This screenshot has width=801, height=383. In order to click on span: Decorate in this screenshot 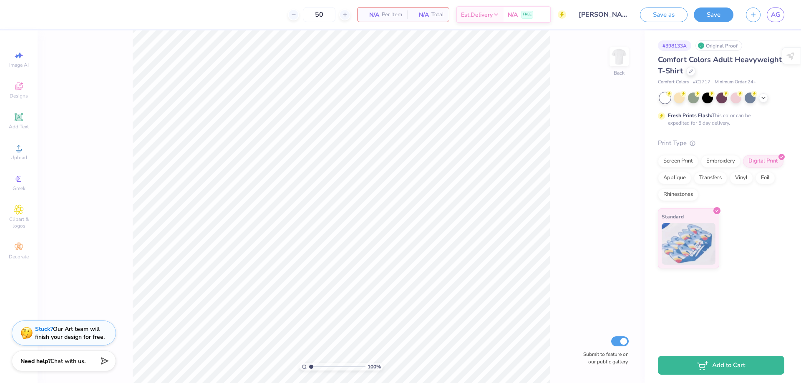, I will do `click(19, 257)`.